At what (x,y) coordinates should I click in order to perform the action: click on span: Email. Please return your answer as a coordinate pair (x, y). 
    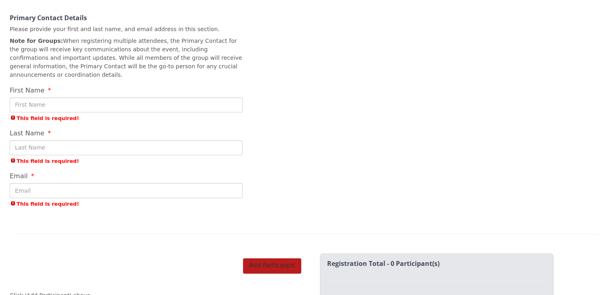
    Looking at the image, I should click on (19, 176).